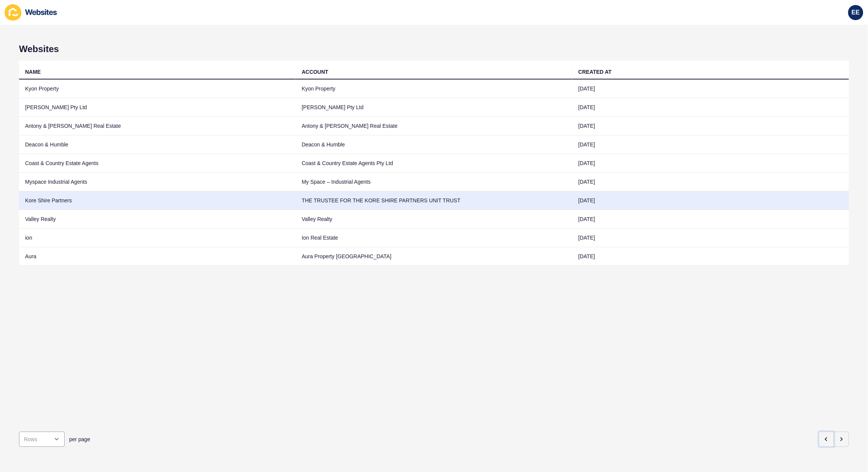 This screenshot has height=472, width=868. What do you see at coordinates (157, 237) in the screenshot?
I see `td: ion` at bounding box center [157, 237].